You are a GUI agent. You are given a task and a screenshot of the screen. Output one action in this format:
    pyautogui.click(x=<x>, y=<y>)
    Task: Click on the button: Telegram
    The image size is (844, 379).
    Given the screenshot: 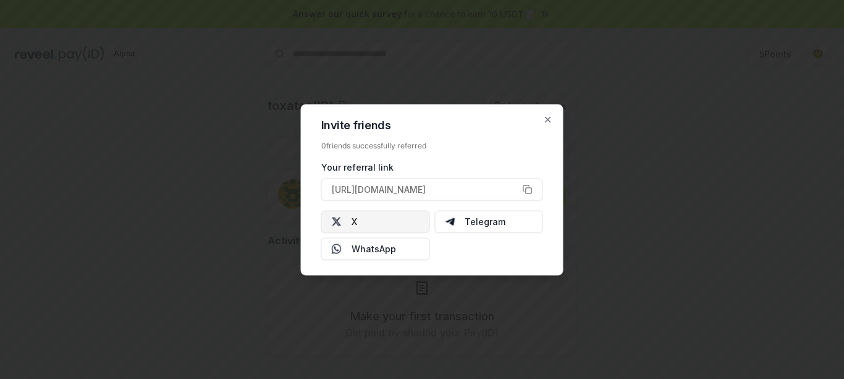 What is the action you would take?
    pyautogui.click(x=489, y=221)
    